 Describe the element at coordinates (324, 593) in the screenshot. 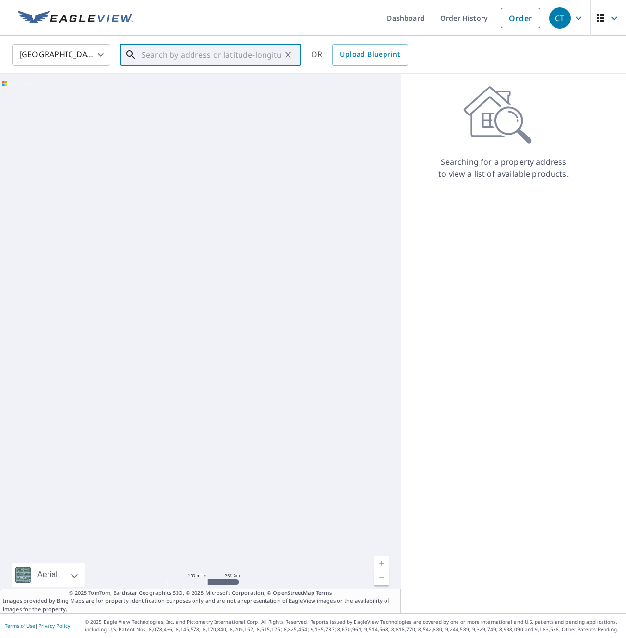

I see `a: Terms` at that location.